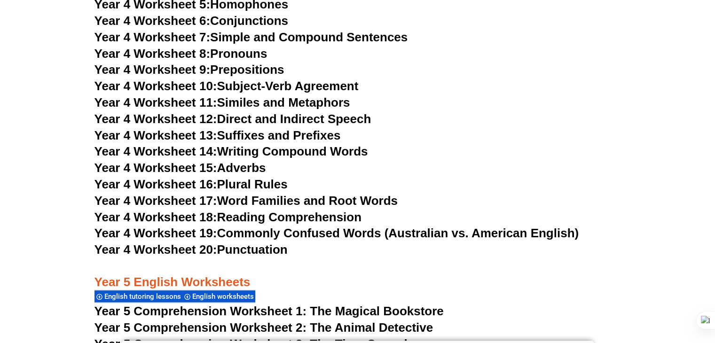 This screenshot has width=715, height=343. Describe the element at coordinates (152, 54) in the screenshot. I see `span: Year 4 Worksheet 8:` at that location.